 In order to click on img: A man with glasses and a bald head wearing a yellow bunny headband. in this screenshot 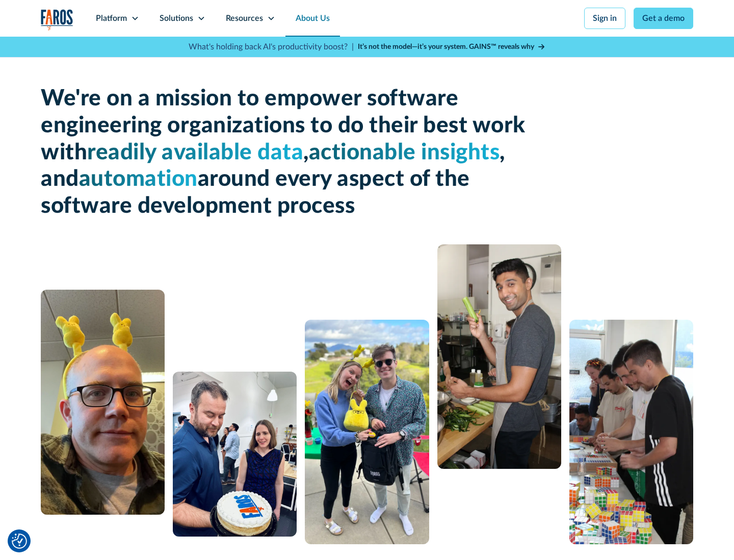, I will do `click(102, 402)`.